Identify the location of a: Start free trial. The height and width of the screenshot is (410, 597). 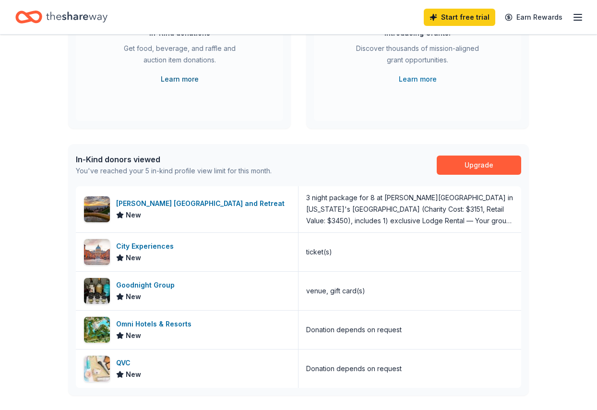
(459, 17).